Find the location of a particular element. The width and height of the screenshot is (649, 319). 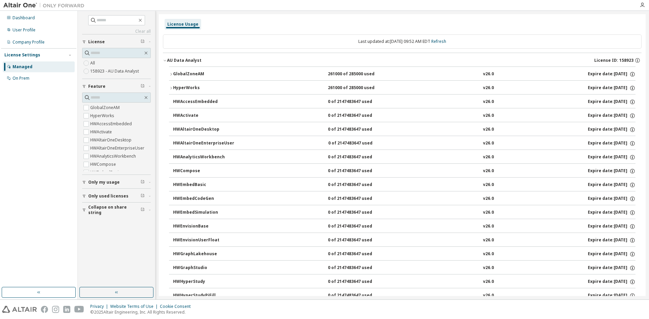

div: HWAnalyticsWorkbench is located at coordinates (203, 157).